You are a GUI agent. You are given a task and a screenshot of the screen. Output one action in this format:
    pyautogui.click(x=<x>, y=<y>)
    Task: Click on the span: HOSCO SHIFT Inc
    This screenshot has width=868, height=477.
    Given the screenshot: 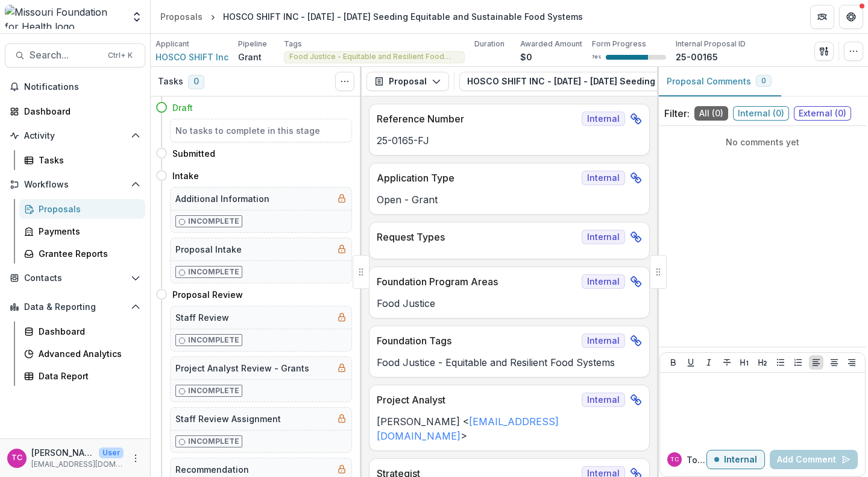 What is the action you would take?
    pyautogui.click(x=191, y=57)
    